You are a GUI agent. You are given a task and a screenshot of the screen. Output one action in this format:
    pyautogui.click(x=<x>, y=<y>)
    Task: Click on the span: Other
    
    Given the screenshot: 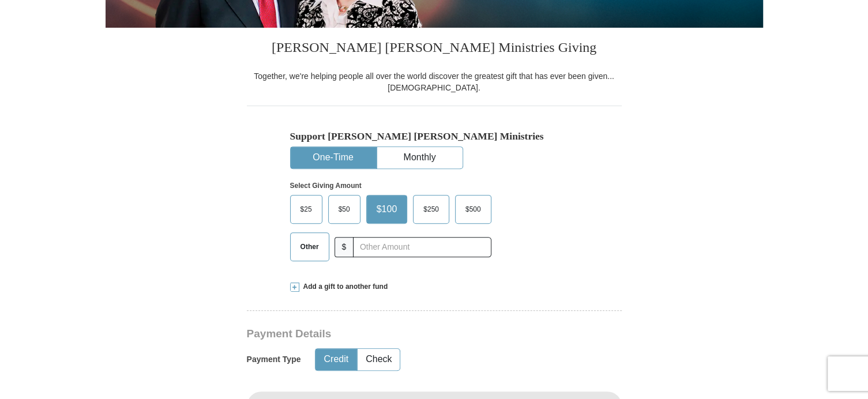 What is the action you would take?
    pyautogui.click(x=309, y=247)
    